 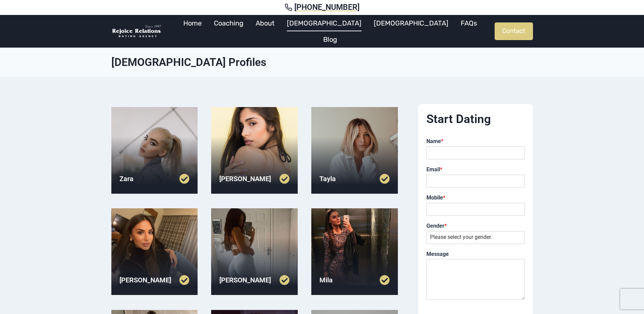 I want to click on a: About, so click(x=265, y=23).